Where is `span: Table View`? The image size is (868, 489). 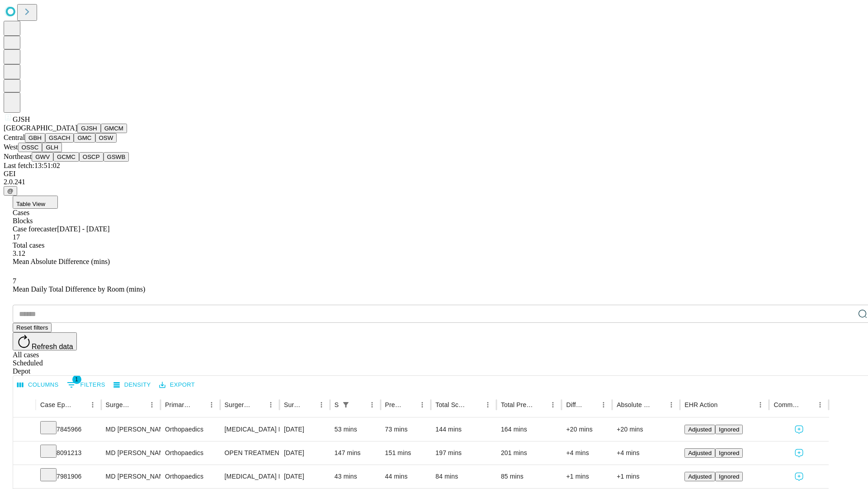 span: Table View is located at coordinates (31, 203).